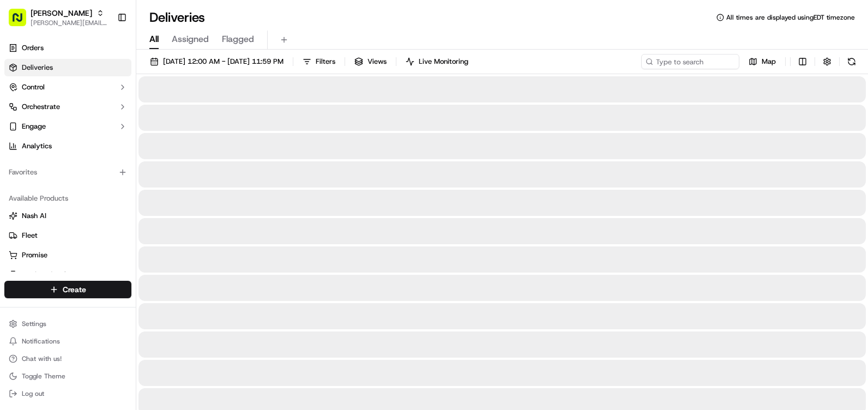  I want to click on span: Analytics, so click(37, 146).